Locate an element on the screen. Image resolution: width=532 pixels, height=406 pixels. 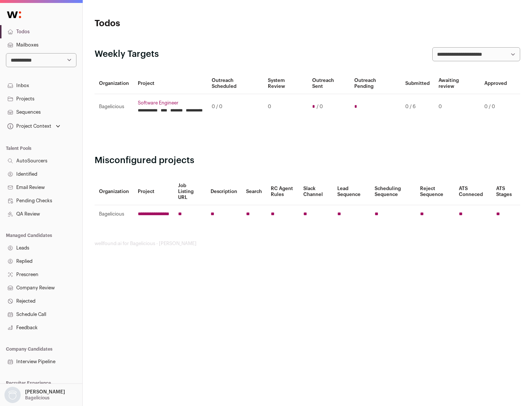
th: Lead Sequence is located at coordinates (351, 192).